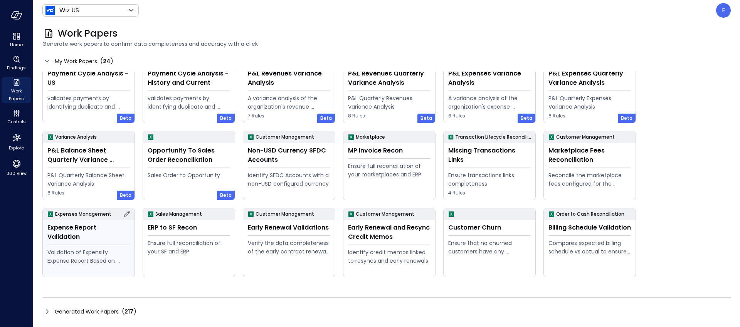  Describe the element at coordinates (723, 10) in the screenshot. I see `p: E` at that location.